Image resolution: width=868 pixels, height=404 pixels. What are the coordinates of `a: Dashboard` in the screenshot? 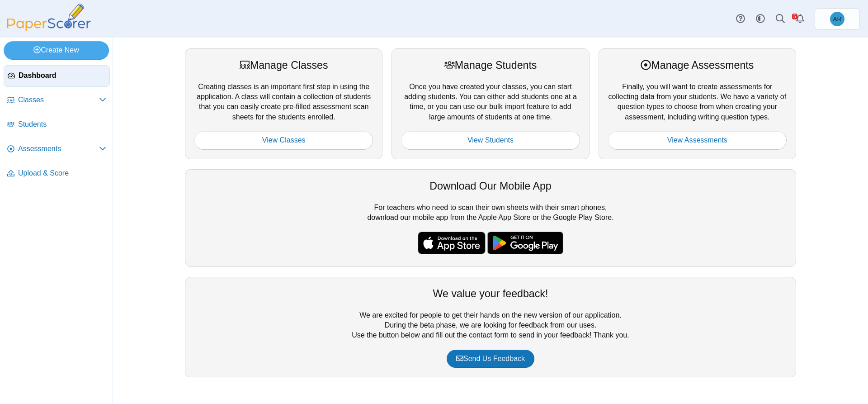 It's located at (56, 76).